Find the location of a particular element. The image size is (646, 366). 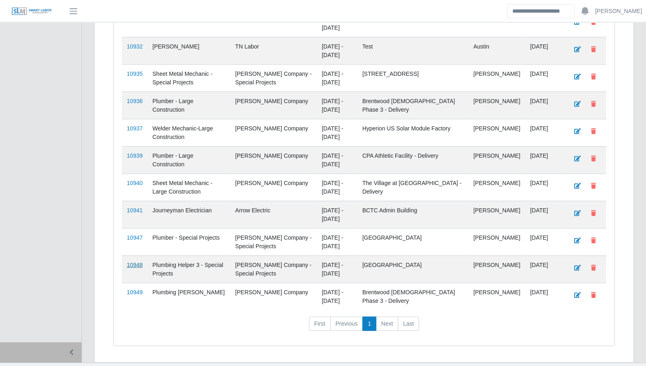

td: Test is located at coordinates (413, 51).